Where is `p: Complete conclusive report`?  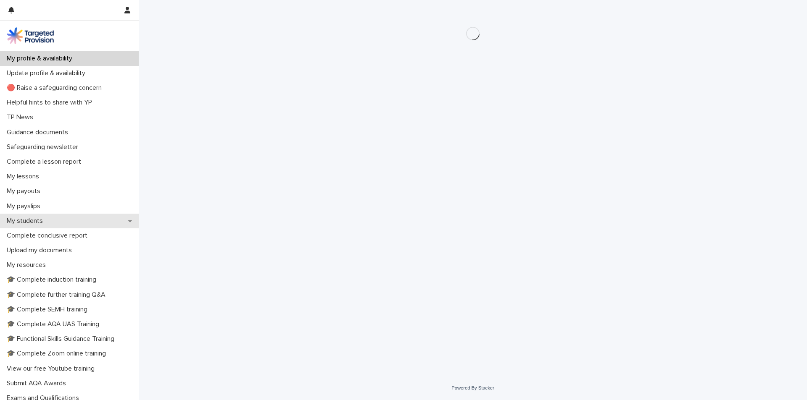
p: Complete conclusive report is located at coordinates (49, 236).